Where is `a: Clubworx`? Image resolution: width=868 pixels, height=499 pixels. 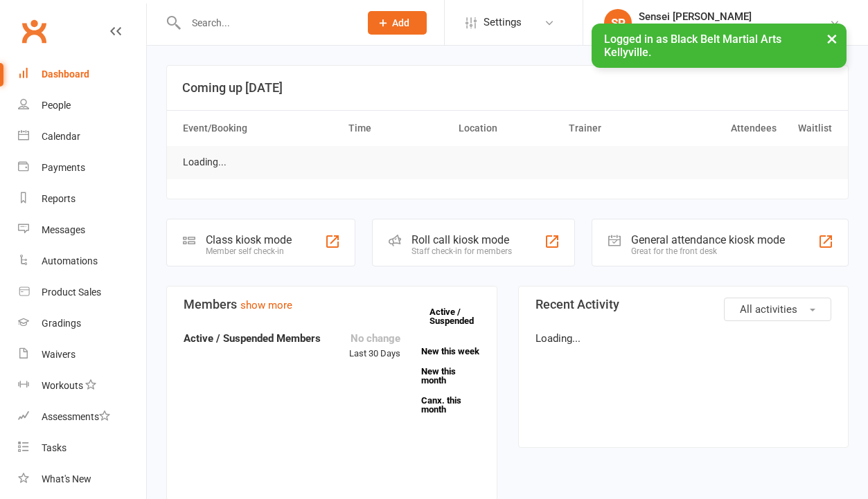 a: Clubworx is located at coordinates (34, 31).